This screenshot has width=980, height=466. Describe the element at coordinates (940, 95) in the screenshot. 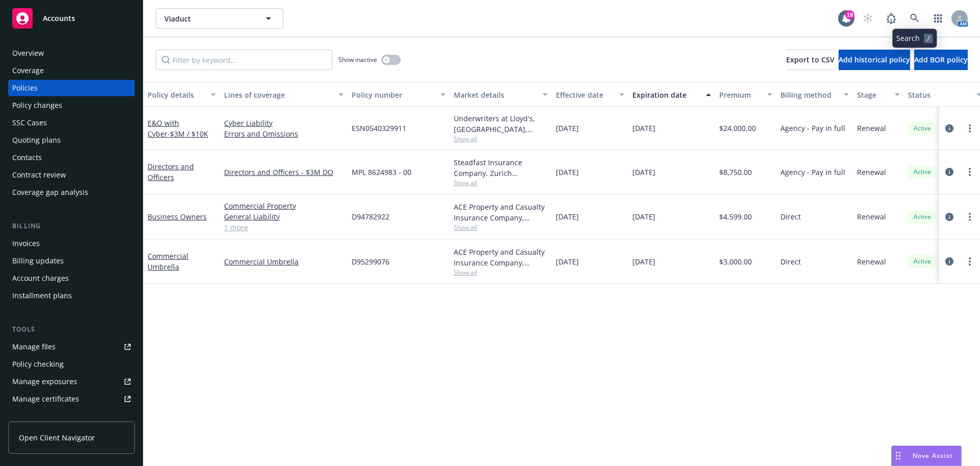

I see `div: Status` at that location.